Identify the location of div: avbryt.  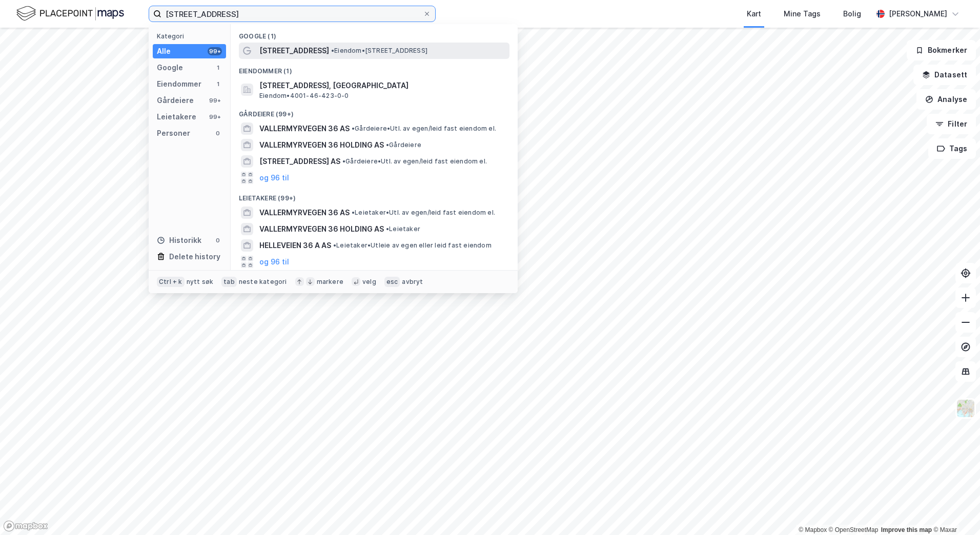
(412, 282).